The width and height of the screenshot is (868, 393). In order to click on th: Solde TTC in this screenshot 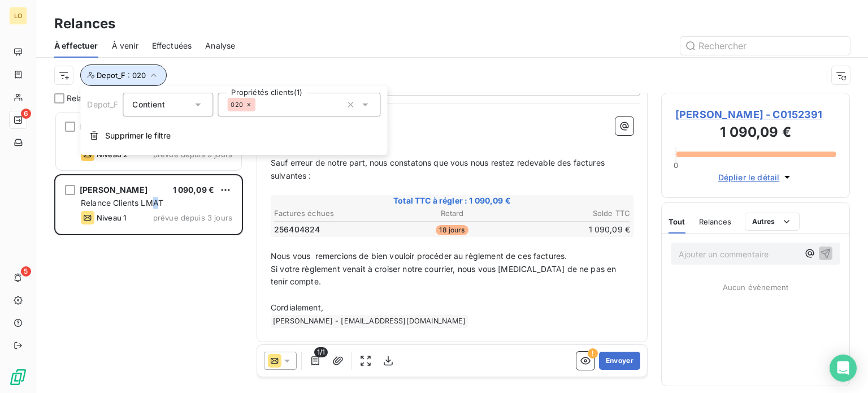, I will do `click(571, 213)`.